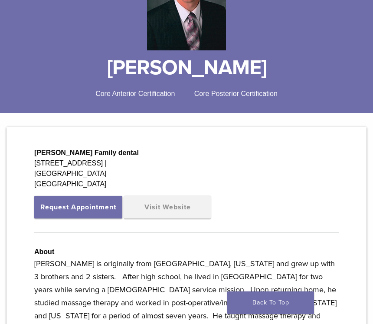 The image size is (373, 324). I want to click on a: Back To Top, so click(271, 303).